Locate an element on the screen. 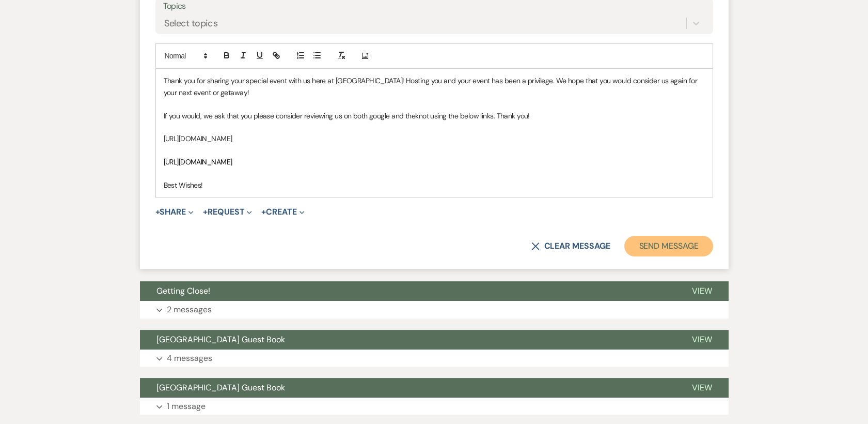 The image size is (868, 424). button: 1 message is located at coordinates (434, 406).